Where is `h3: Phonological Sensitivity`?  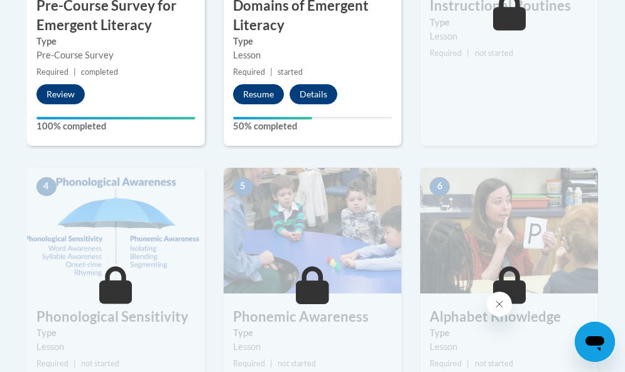
h3: Phonological Sensitivity is located at coordinates (116, 316).